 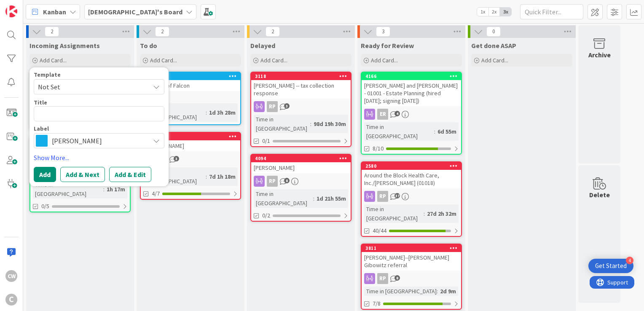 I want to click on span: Support, so click(x=28, y=6).